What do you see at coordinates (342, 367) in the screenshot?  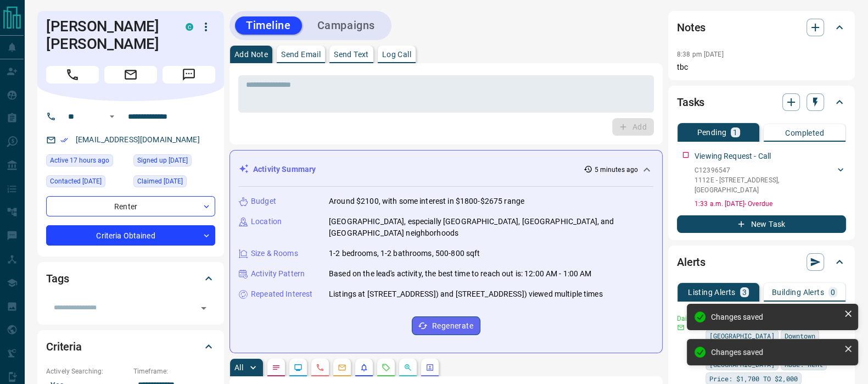 I see `svg: Emails` at bounding box center [342, 367].